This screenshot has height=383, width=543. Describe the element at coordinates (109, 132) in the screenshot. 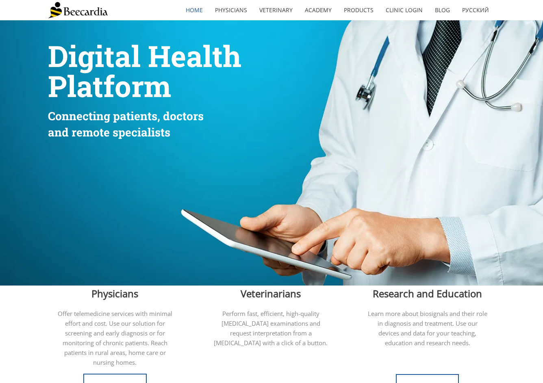

I see `span: and remote specialists` at that location.